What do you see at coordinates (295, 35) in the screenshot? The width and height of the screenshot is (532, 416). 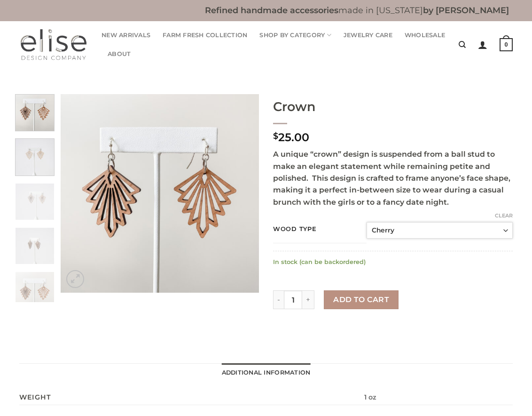 I see `a: Shop By Category` at bounding box center [295, 35].